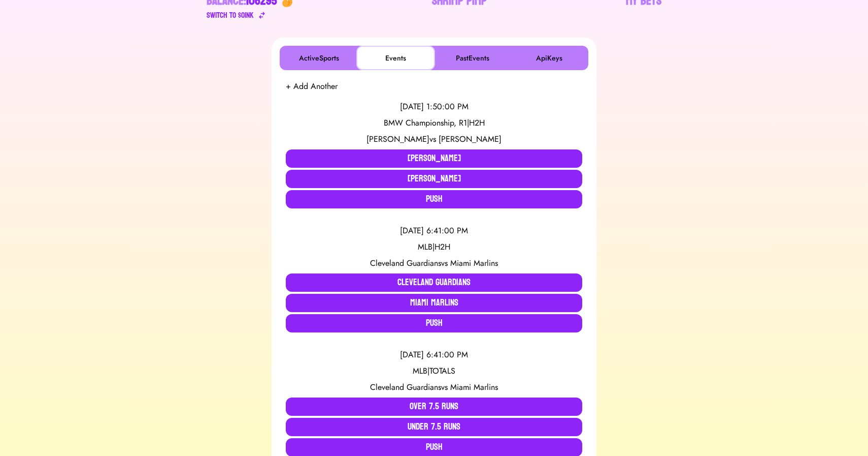 The height and width of the screenshot is (456, 868). I want to click on button: Under 7.5 Runs, so click(434, 427).